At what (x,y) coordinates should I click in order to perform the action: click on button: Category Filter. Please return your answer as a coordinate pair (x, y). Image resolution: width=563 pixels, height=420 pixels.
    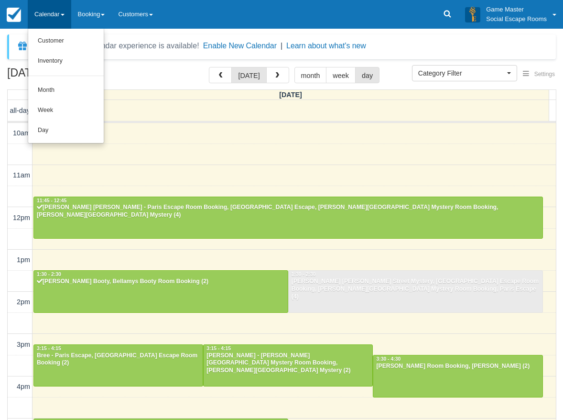
    Looking at the image, I should click on (465, 73).